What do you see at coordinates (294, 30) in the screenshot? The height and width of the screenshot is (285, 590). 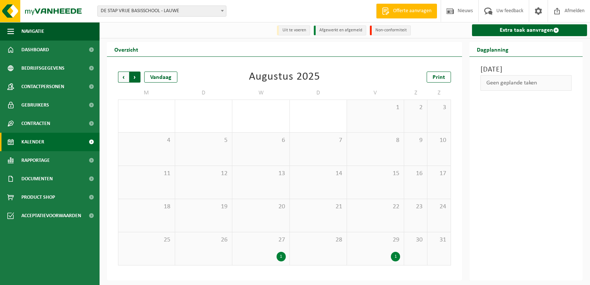 I see `li: Uit te voeren` at bounding box center [294, 30].